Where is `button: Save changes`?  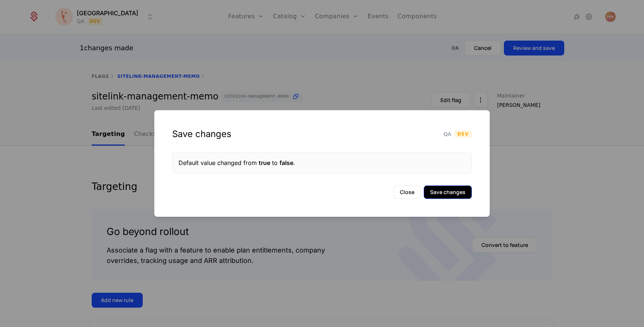 button: Save changes is located at coordinates (447, 192).